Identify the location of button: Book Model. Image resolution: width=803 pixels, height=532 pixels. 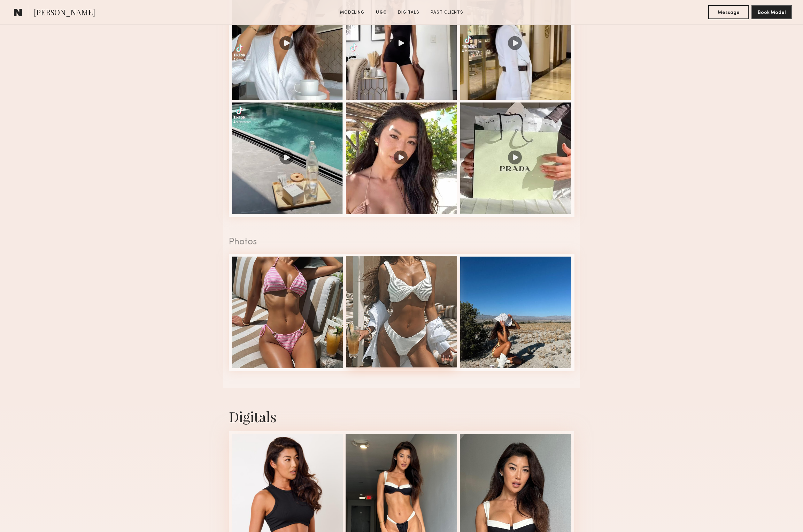
(772, 12).